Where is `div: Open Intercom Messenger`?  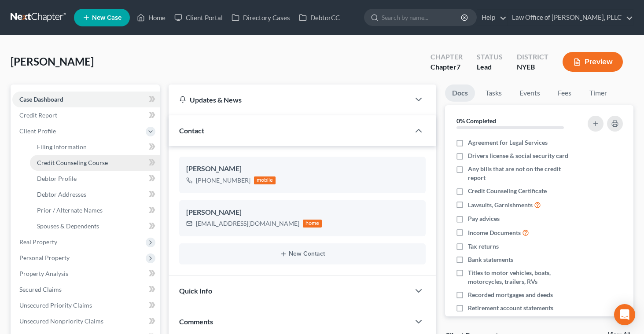
div: Open Intercom Messenger is located at coordinates (624, 315).